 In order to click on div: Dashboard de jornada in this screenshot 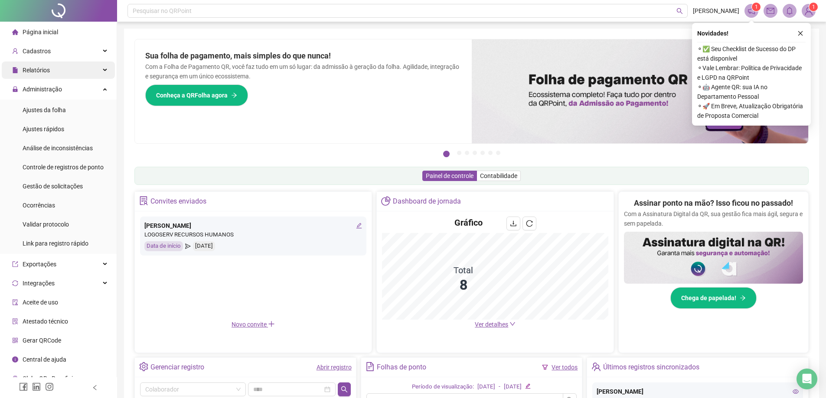, I will do `click(427, 202)`.